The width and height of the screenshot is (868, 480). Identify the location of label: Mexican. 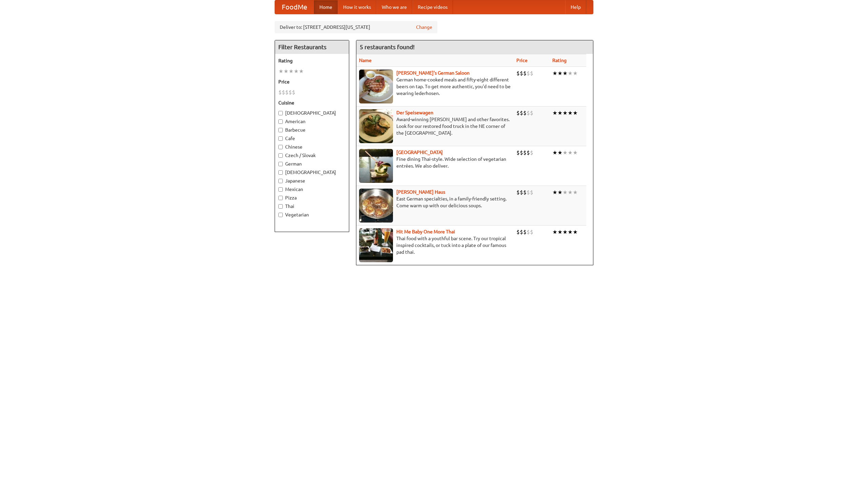
(312, 189).